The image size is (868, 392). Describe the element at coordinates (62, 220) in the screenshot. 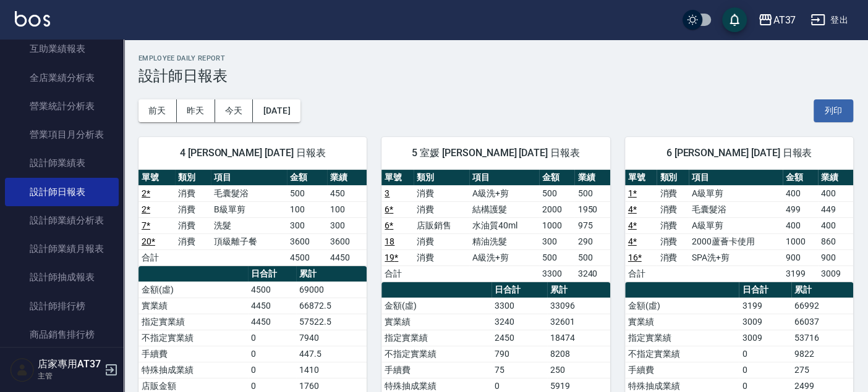

I see `a: 設計師業績分析表` at that location.